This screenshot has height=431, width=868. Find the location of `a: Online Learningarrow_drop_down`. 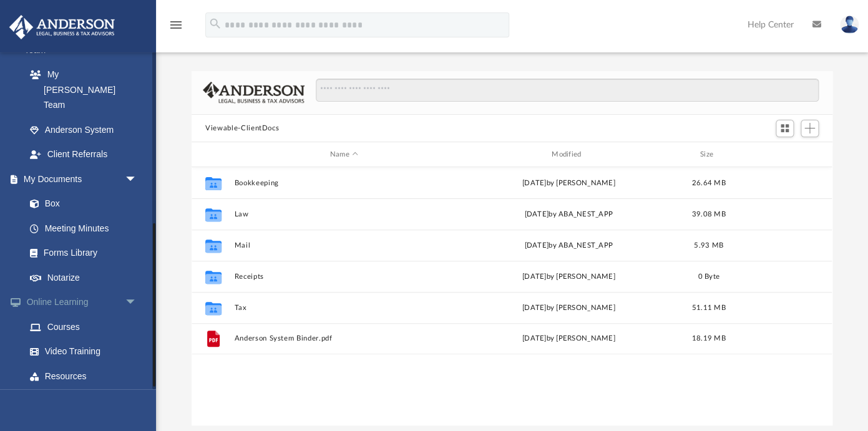

a: Online Learningarrow_drop_down is located at coordinates (82, 303).